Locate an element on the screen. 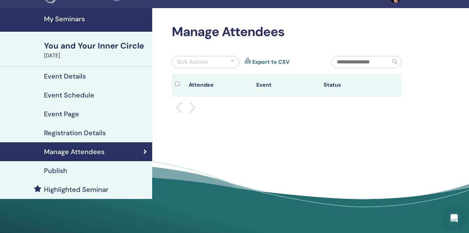 This screenshot has width=469, height=233. h4: Event Schedule is located at coordinates (69, 95).